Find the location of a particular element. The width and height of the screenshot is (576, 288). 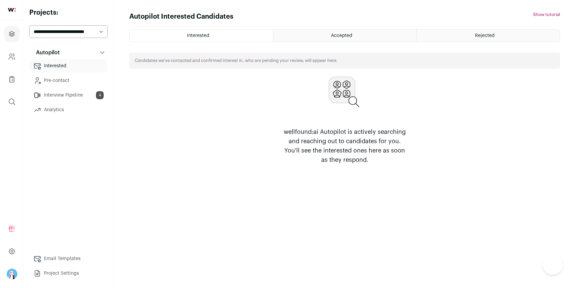

a: Company Lists is located at coordinates (12, 79).